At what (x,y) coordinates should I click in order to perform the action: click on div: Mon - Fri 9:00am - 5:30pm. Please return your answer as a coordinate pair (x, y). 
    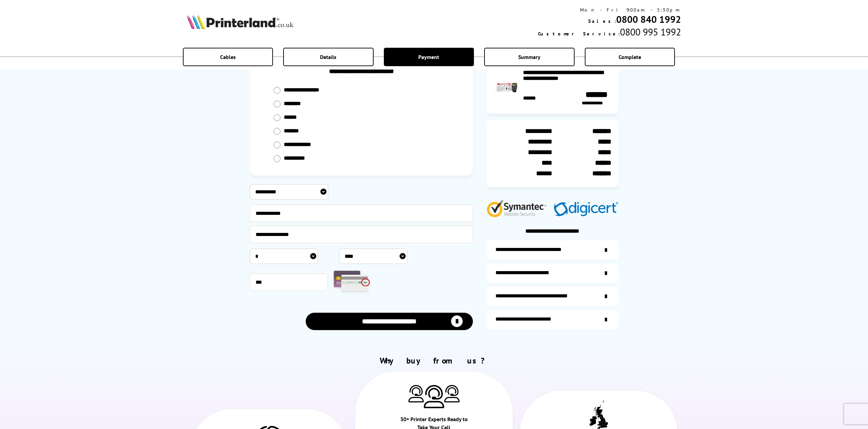
    Looking at the image, I should click on (609, 10).